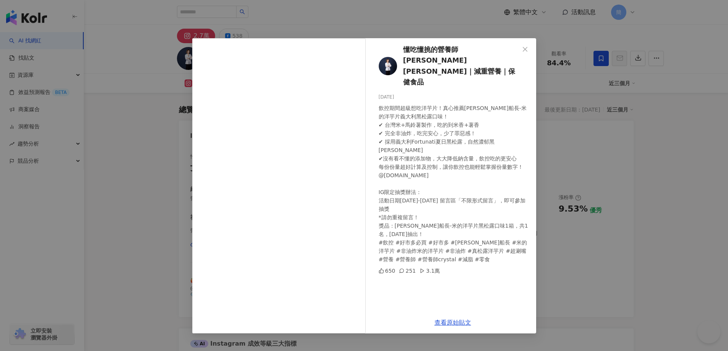  Describe the element at coordinates (387, 271) in the screenshot. I see `div: 650` at that location.